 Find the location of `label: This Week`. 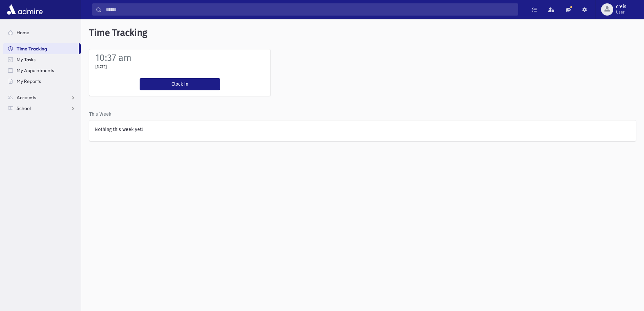

label: This Week is located at coordinates (100, 114).